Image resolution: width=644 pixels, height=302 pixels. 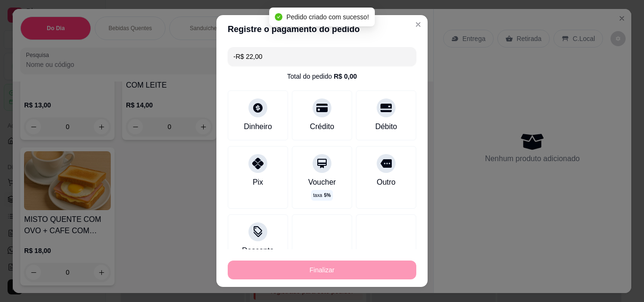 I want to click on div: Dinheiro, so click(x=258, y=127).